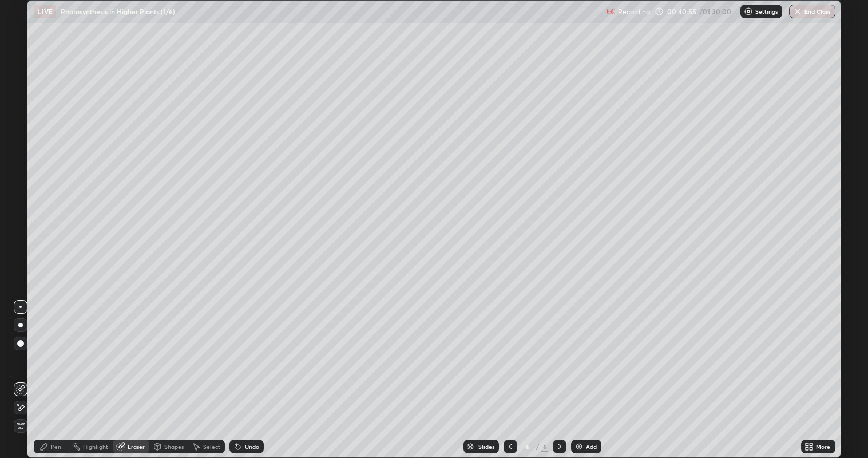 This screenshot has height=458, width=868. Describe the element at coordinates (749, 11) in the screenshot. I see `img: class-settings-icons` at that location.